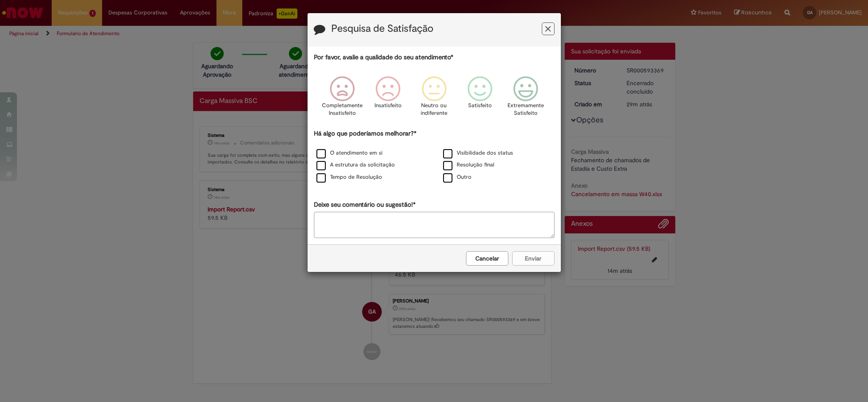  What do you see at coordinates (457, 177) in the screenshot?
I see `label: Outro` at bounding box center [457, 177].